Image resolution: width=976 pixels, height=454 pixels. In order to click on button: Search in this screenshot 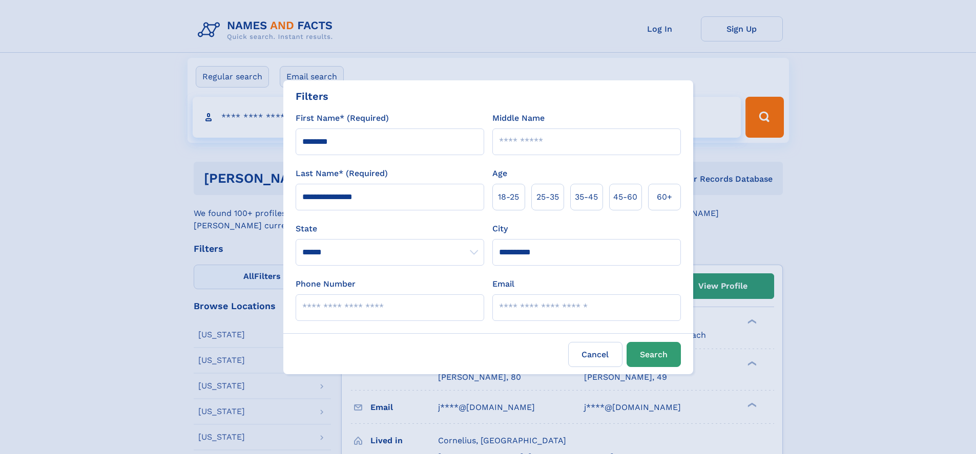, I will do `click(654, 354)`.